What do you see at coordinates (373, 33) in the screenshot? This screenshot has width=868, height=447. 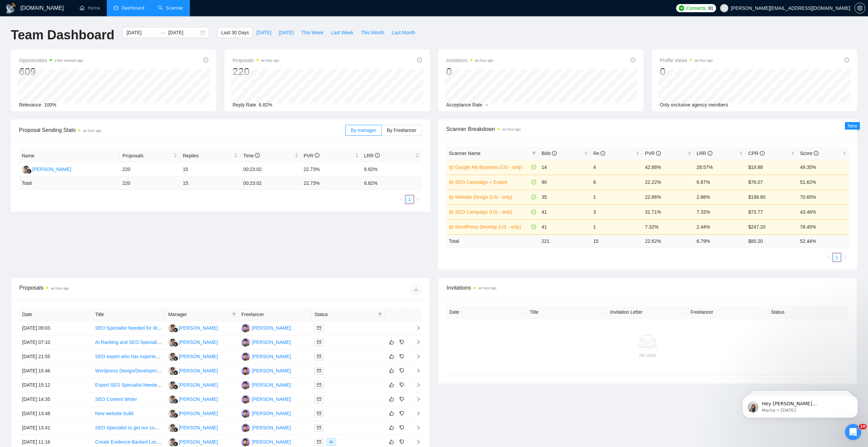 I see `button: This Month` at bounding box center [373, 33].